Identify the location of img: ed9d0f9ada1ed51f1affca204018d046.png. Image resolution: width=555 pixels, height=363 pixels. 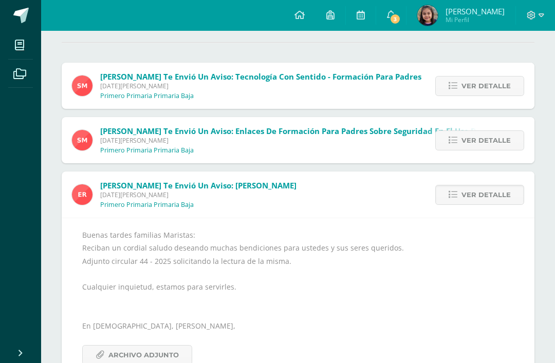
(82, 195).